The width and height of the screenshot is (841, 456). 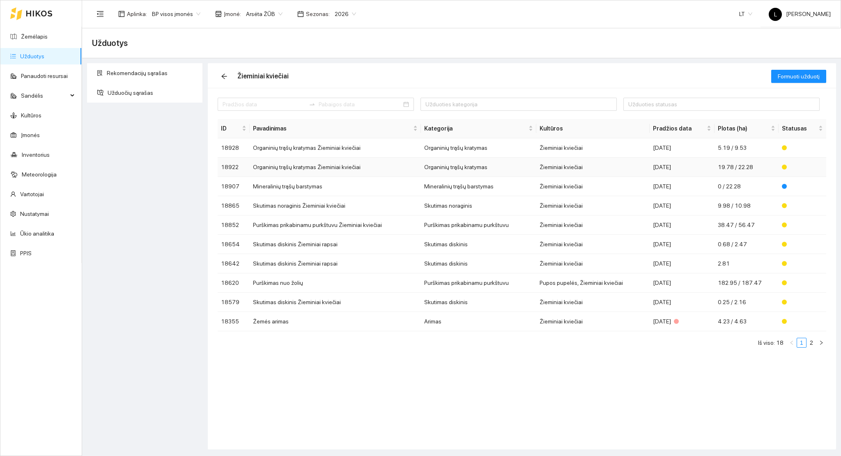 What do you see at coordinates (746, 14) in the screenshot?
I see `span: LT` at bounding box center [746, 14].